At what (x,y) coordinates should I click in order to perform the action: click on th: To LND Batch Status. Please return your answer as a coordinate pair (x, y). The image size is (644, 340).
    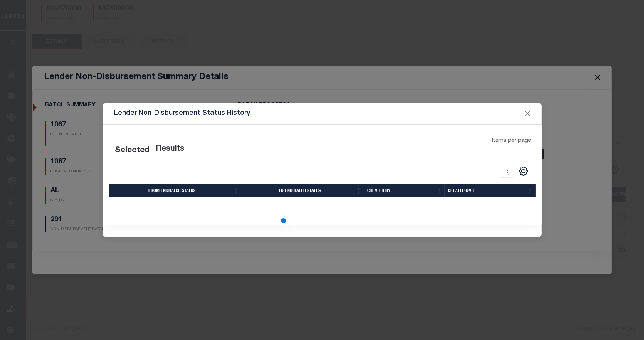
    Looking at the image, I should click on (303, 190).